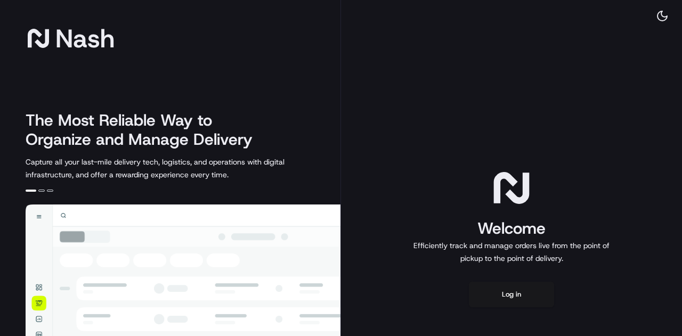 This screenshot has width=682, height=336. Describe the element at coordinates (511, 252) in the screenshot. I see `p: Efficiently track and manage orders live from the point of pickup to the point of delivery.` at that location.